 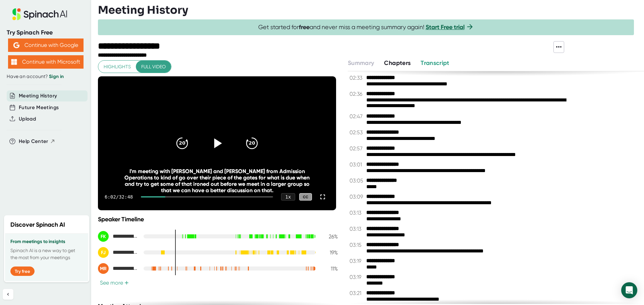 What do you see at coordinates (329, 252) in the screenshot?
I see `div: 19 %` at bounding box center [329, 252].